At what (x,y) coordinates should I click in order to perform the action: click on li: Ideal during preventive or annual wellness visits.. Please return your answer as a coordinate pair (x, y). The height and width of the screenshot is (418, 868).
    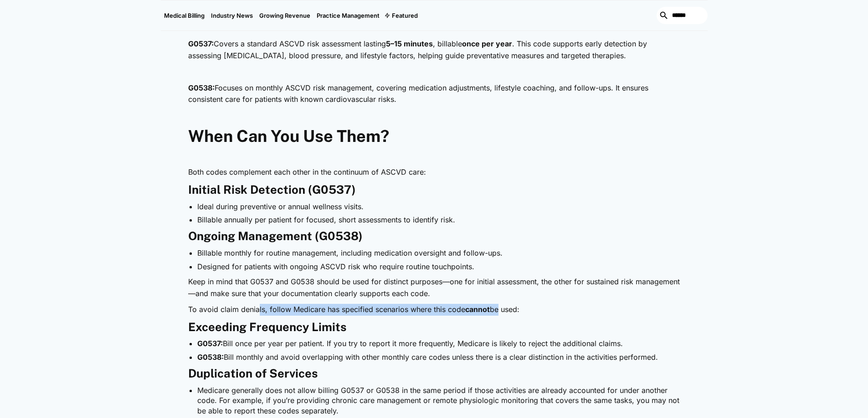
    Looking at the image, I should click on (439, 206).